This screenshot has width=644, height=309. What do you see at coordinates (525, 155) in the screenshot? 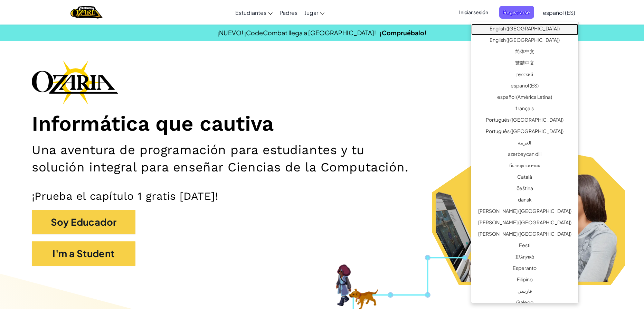
I see `a: azərbaycan dili` at bounding box center [525, 155].